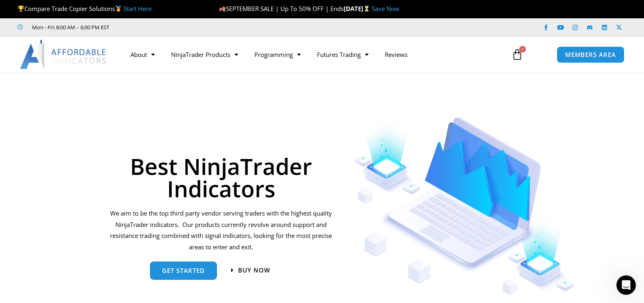 This screenshot has height=303, width=644. Describe the element at coordinates (517, 55) in the screenshot. I see `a: 0` at that location.